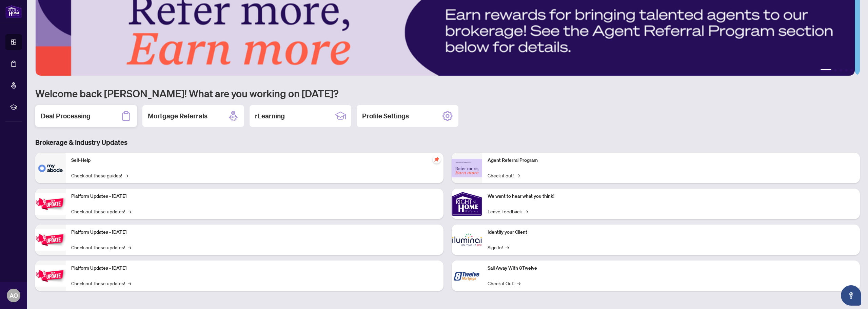  Describe the element at coordinates (852, 70) in the screenshot. I see `button: 5` at that location.